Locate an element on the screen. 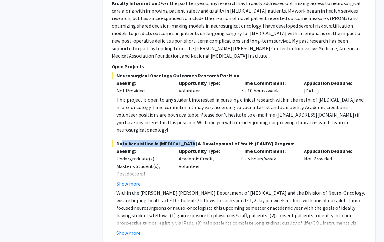 Image resolution: width=384 pixels, height=242 pixels. div: 5 - 10 hours/week is located at coordinates (268, 87).